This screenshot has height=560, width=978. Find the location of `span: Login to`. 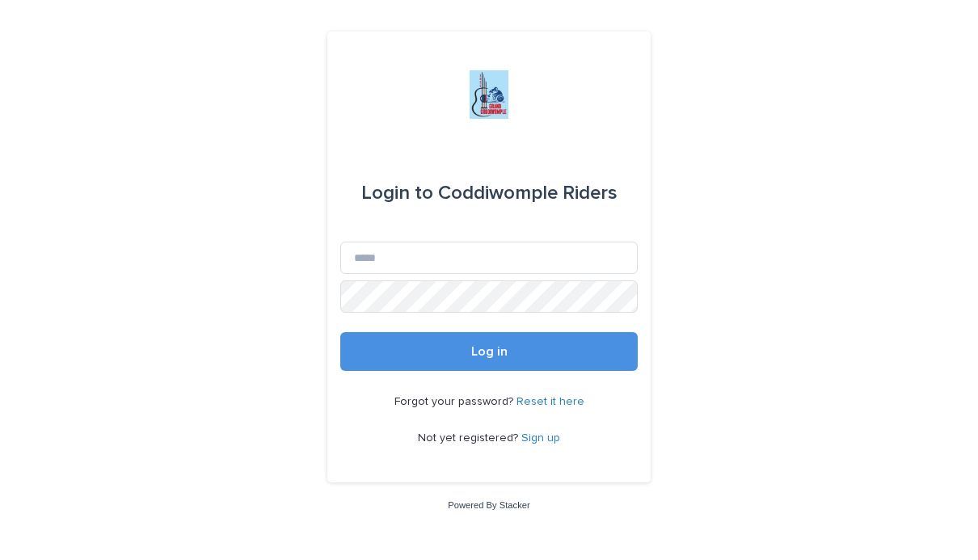

span: Login to is located at coordinates (396, 193).